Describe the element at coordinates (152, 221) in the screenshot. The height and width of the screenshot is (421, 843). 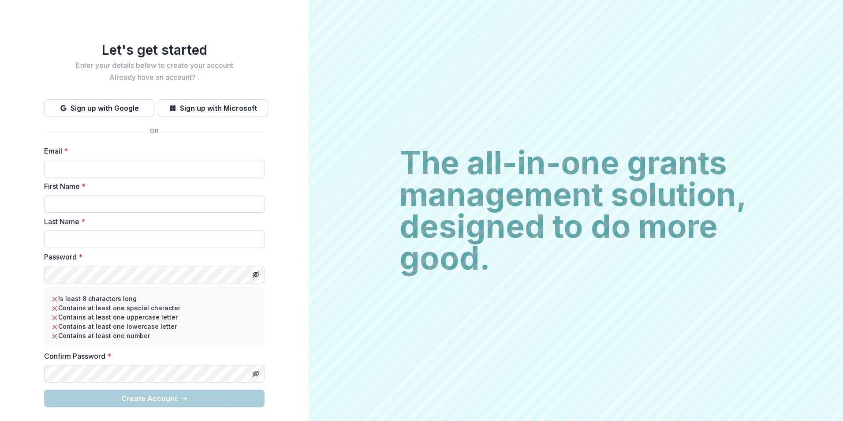
I see `label: Last Name` at that location.